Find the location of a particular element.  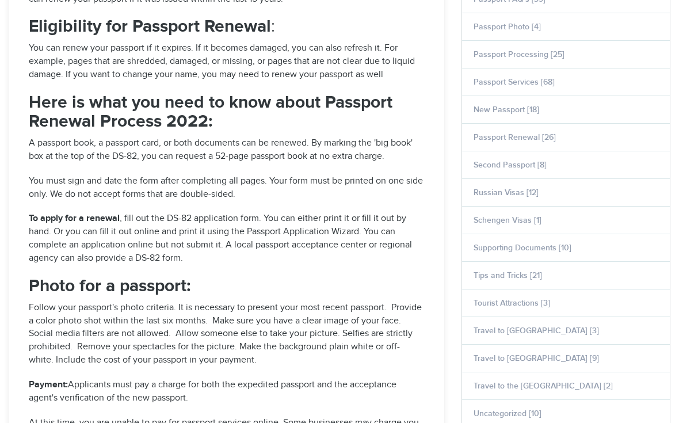

a: Passport Services [68] is located at coordinates (514, 82).